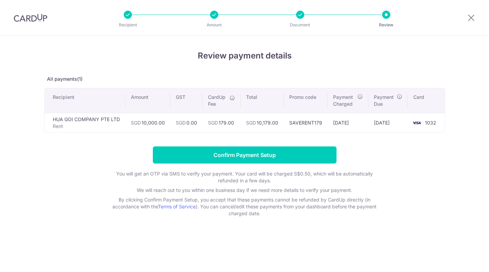 The height and width of the screenshot is (272, 489). I want to click on p: By clicking Confirm Payment Setup, you accept that these payments cannot be refunded by CardUp di..., so click(245, 207).